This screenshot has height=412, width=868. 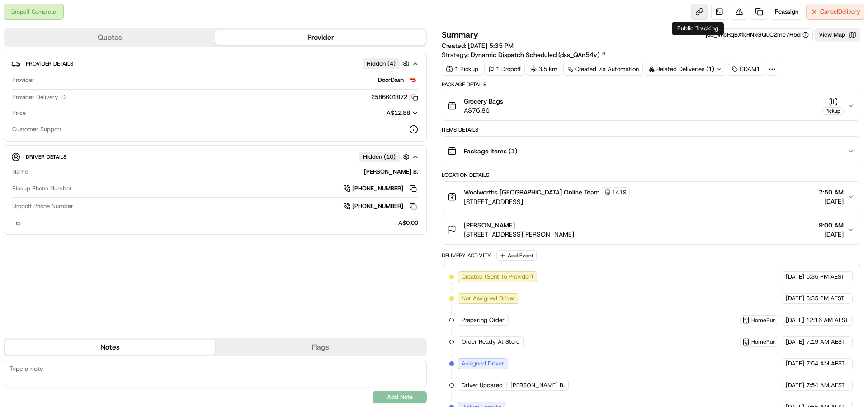 I want to click on span: 1419, so click(x=619, y=192).